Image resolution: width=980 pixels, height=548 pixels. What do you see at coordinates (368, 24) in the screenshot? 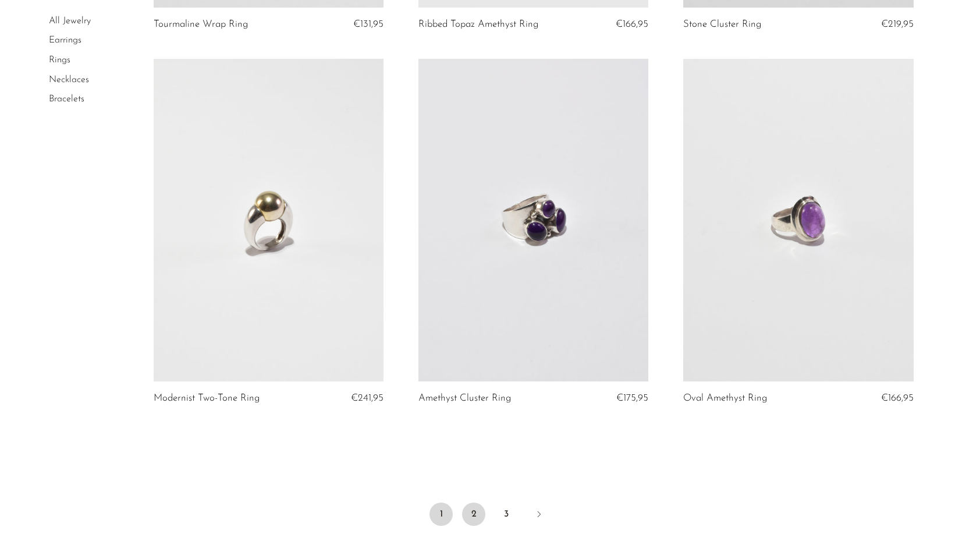
I see `span: €131,95` at bounding box center [368, 24].